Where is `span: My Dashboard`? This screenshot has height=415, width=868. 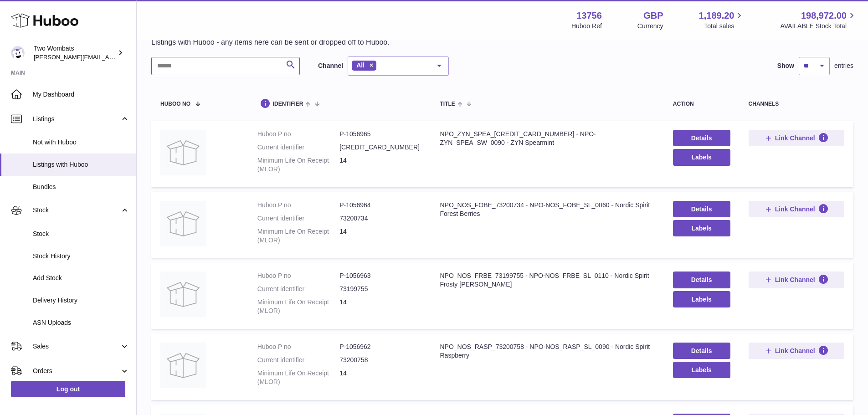 span: My Dashboard is located at coordinates (81, 94).